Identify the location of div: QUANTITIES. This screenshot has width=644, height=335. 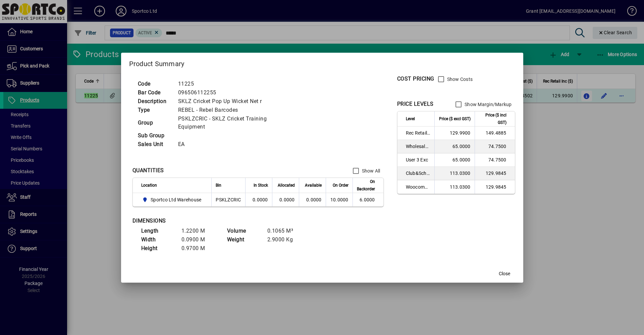
(148, 170).